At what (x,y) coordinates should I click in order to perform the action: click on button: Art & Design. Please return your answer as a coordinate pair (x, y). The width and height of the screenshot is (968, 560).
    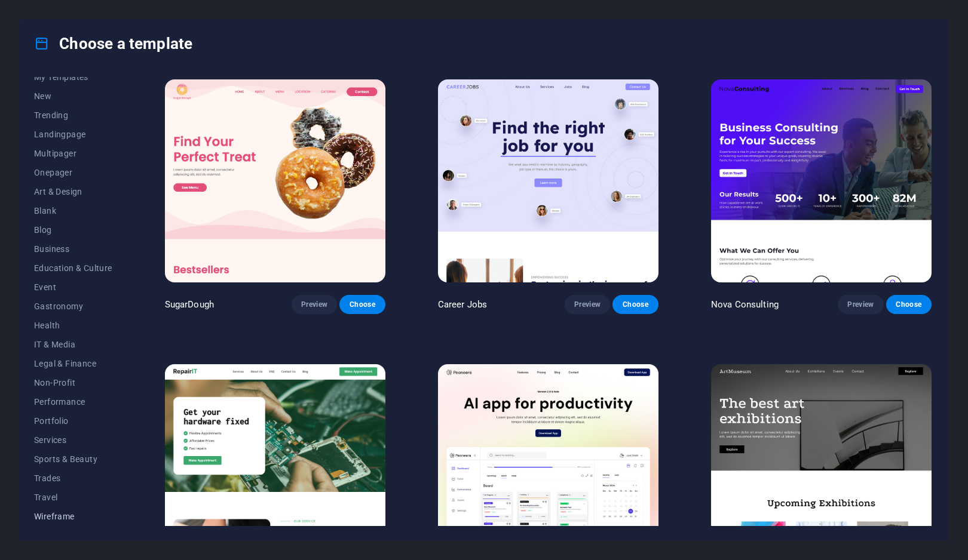
    Looking at the image, I should click on (73, 192).